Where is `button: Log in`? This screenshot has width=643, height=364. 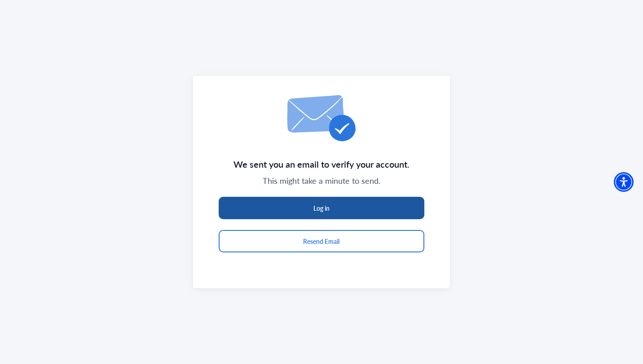
button: Log in is located at coordinates (322, 208).